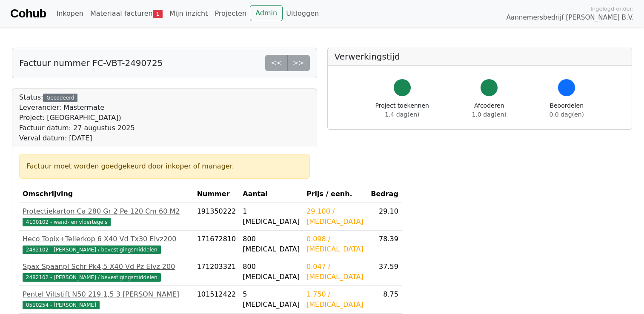 Image resolution: width=644 pixels, height=314 pixels. Describe the element at coordinates (384, 300) in the screenshot. I see `td: 8.75` at that location.